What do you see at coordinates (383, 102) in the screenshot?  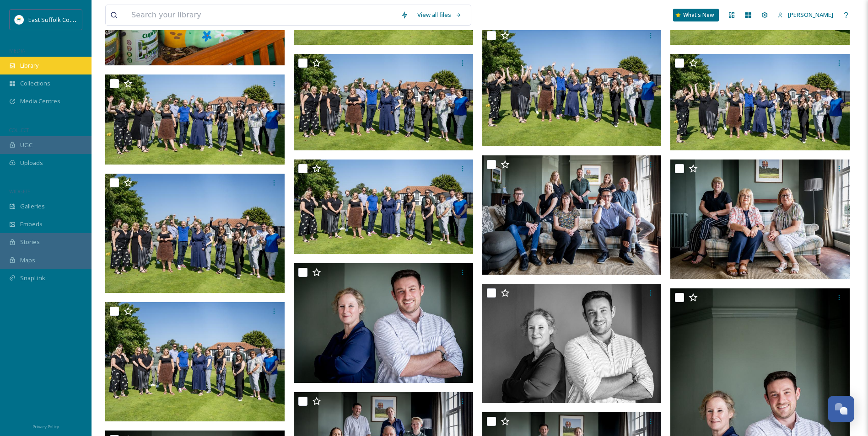 I see `img: ext_1750677332.544617_mary@ettphotography.co.uk-Team-Shots-HIGH-RES-19.jpg` at bounding box center [383, 102].